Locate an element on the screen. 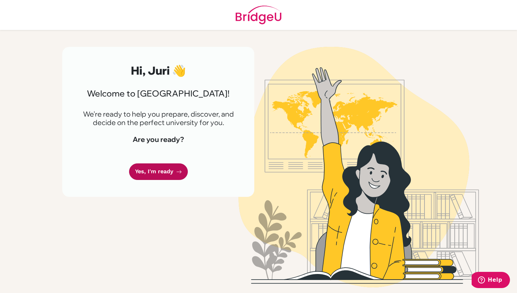 The height and width of the screenshot is (293, 517). span: Help is located at coordinates (23, 8).